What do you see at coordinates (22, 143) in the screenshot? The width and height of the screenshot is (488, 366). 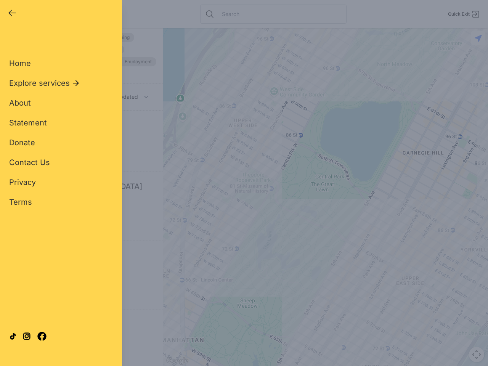 I see `a: Donate` at bounding box center [22, 143].